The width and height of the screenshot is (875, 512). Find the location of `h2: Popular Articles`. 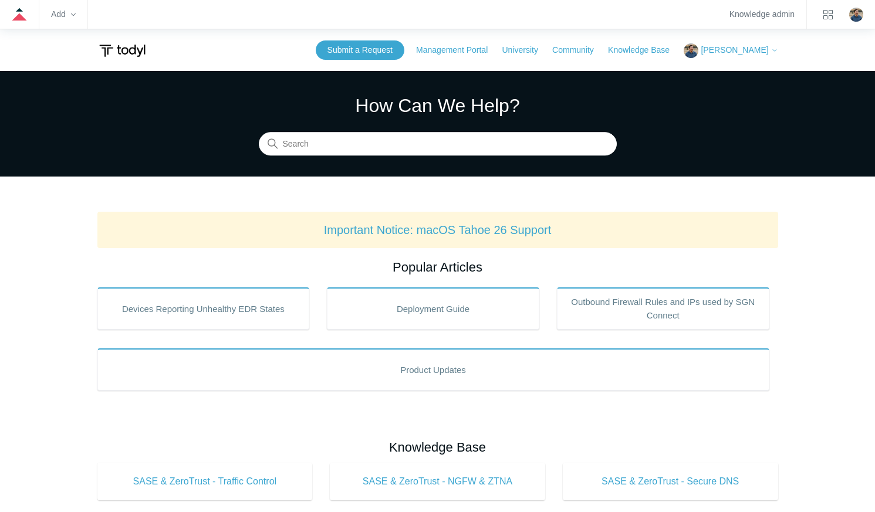

h2: Popular Articles is located at coordinates (438, 267).